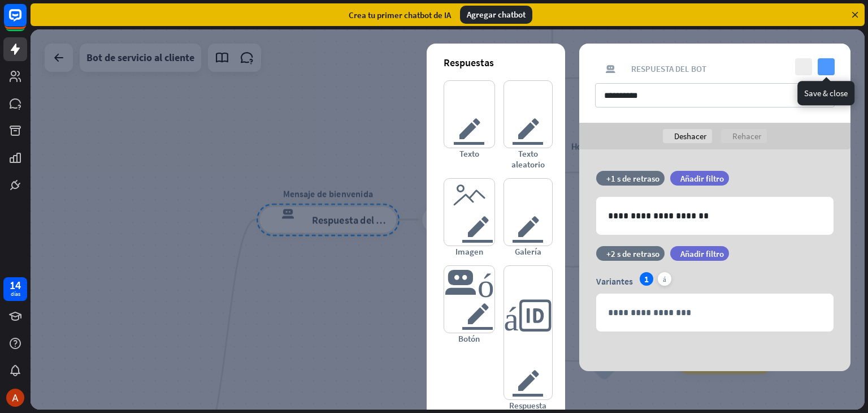 Image resolution: width=868 pixels, height=413 pixels. Describe the element at coordinates (15, 285) in the screenshot. I see `font: 14` at that location.